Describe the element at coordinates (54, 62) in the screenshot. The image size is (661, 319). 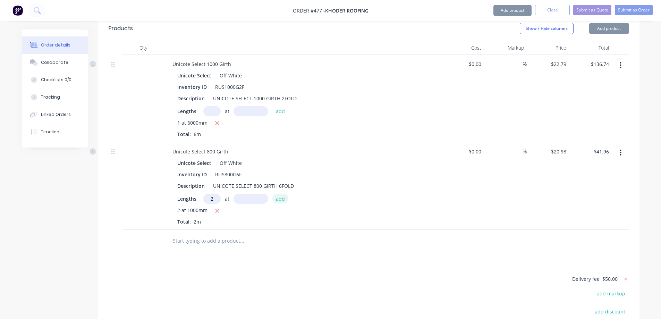
I see `div: Collaborate` at that location.